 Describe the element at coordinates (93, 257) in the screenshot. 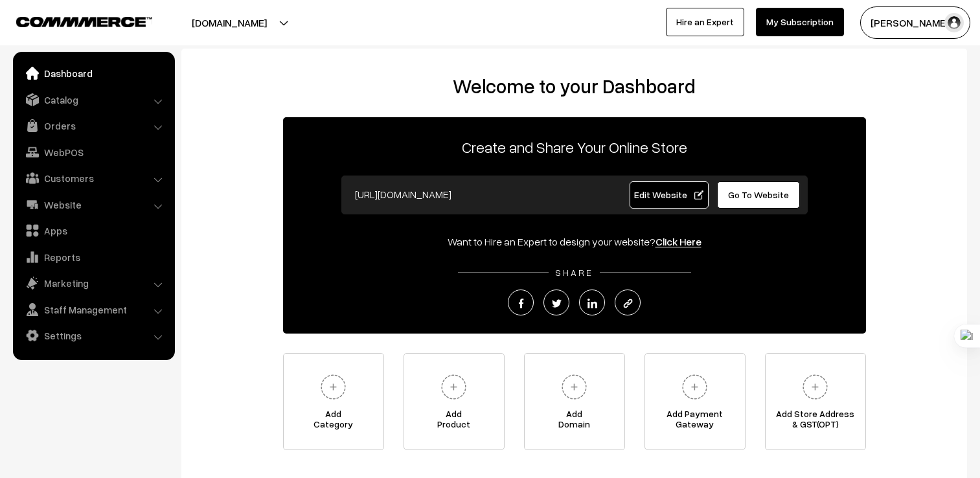

I see `a: Reports` at that location.